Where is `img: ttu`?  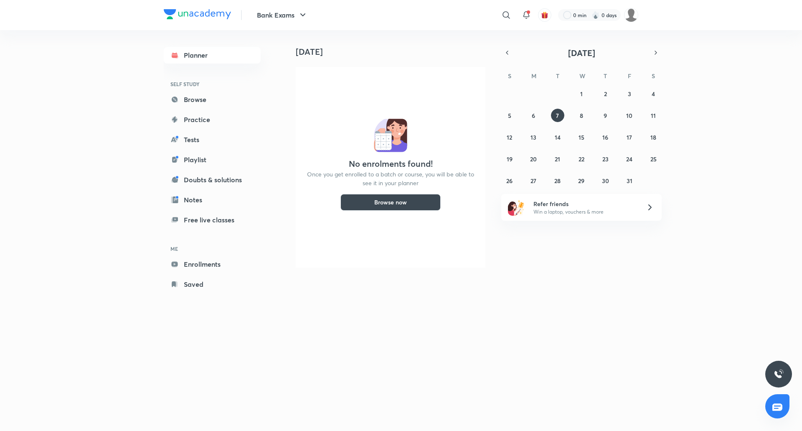
img: ttu is located at coordinates (779, 374).